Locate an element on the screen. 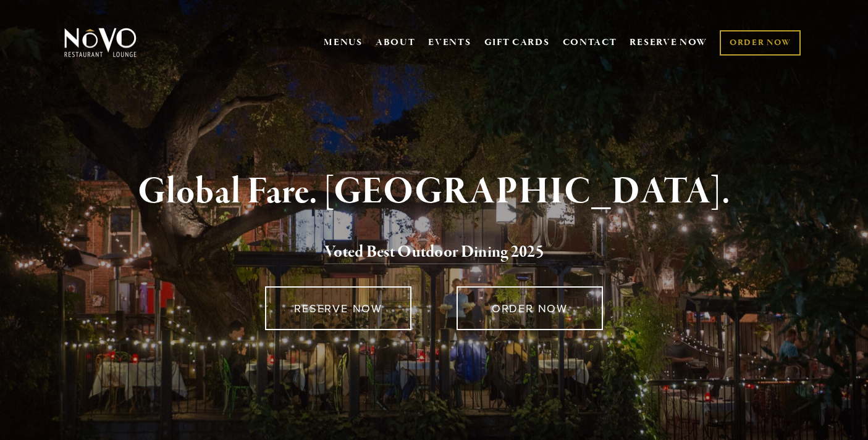 The image size is (868, 440). a: EVENTS is located at coordinates (449, 43).